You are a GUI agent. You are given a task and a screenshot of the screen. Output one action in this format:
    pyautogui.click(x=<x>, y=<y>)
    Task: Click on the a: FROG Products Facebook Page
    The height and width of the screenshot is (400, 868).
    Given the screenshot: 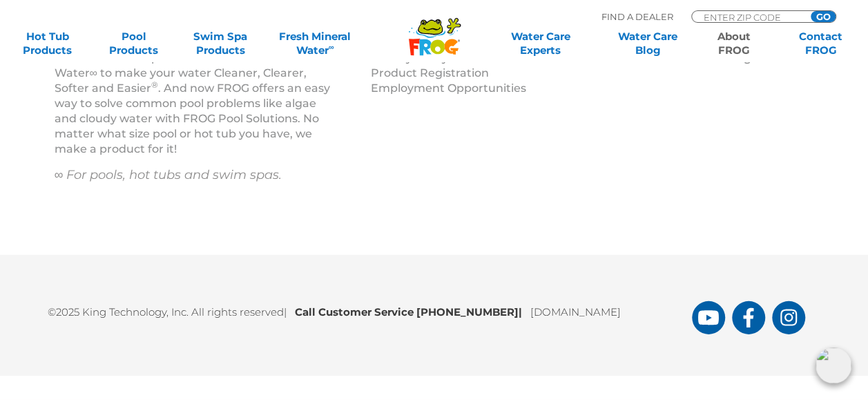 What is the action you would take?
    pyautogui.click(x=748, y=318)
    